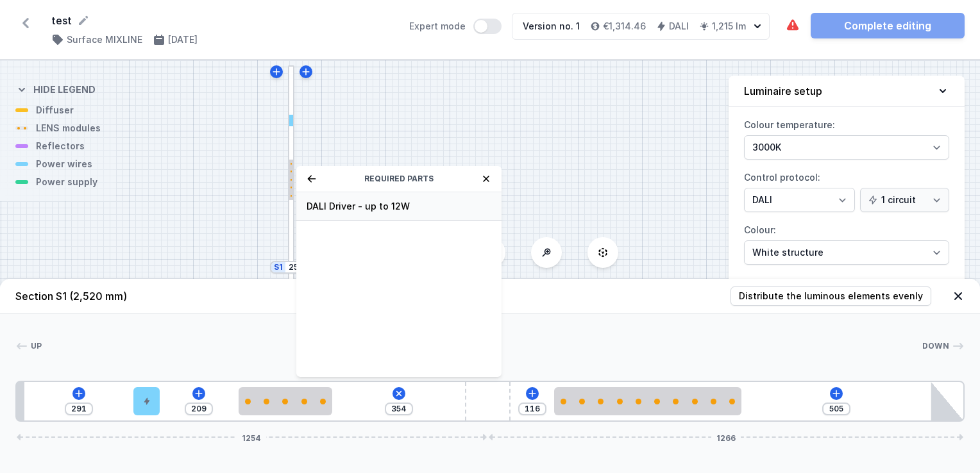  Describe the element at coordinates (104, 40) in the screenshot. I see `h4: Surface MIXLINE` at that location.